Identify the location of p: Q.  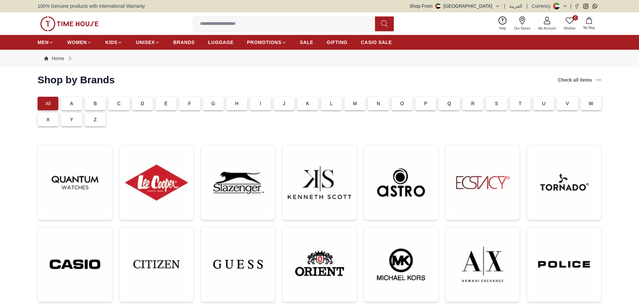
(449, 103).